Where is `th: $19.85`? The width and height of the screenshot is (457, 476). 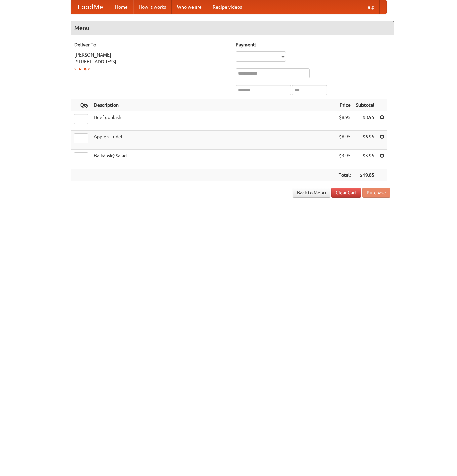 th: $19.85 is located at coordinates (365, 175).